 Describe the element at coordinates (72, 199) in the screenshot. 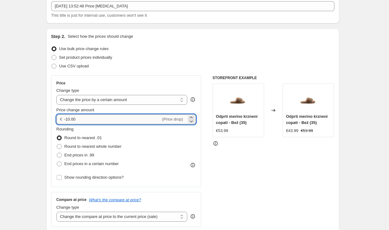

I see `h3: Compare at price` at that location.